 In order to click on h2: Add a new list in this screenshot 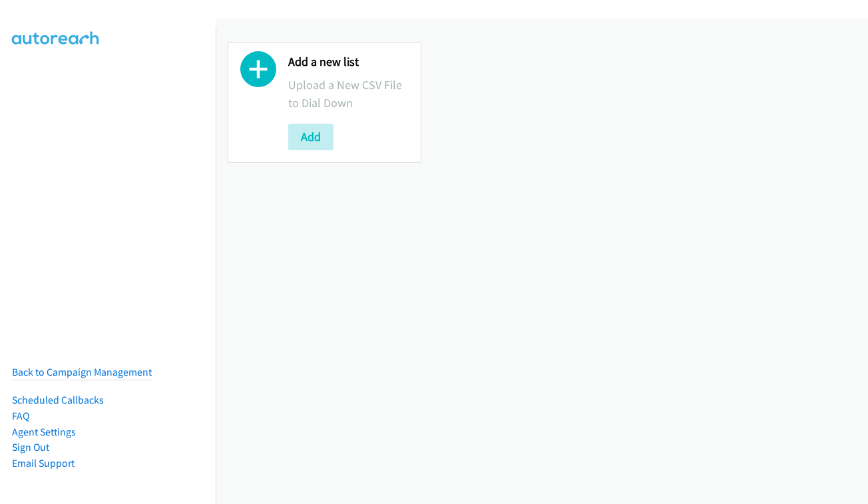, I will do `click(349, 62)`.